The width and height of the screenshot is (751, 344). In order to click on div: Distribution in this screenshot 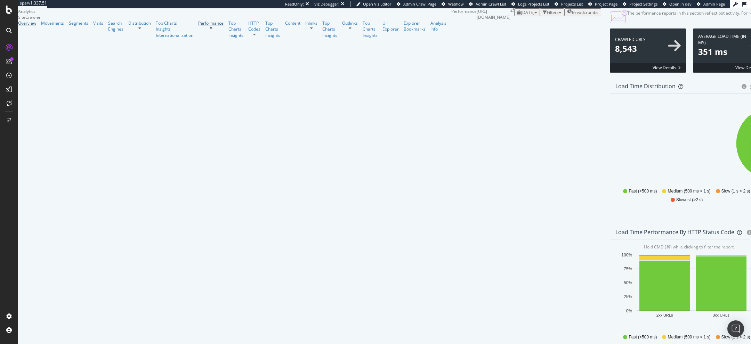, I will do `click(139, 23)`.